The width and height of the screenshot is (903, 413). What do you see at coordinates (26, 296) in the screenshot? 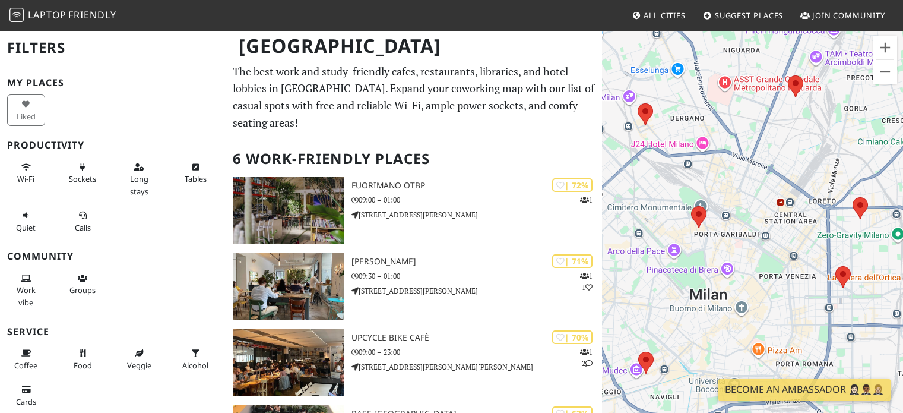
I see `span: People working` at bounding box center [26, 296].